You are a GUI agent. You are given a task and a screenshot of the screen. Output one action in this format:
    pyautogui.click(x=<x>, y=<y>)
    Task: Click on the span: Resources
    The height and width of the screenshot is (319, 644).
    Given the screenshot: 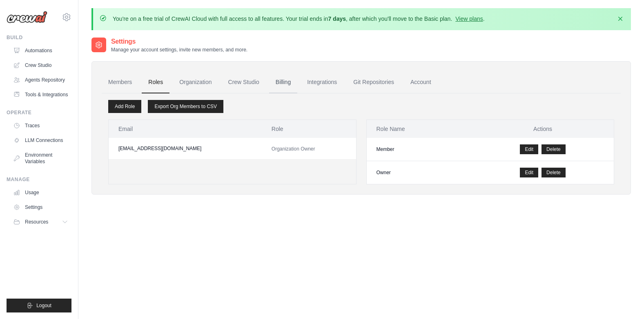 What is the action you would take?
    pyautogui.click(x=36, y=222)
    